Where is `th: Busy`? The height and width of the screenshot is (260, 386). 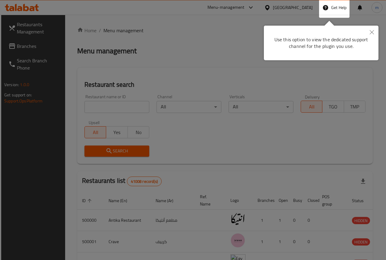 th: Busy is located at coordinates (295, 200).